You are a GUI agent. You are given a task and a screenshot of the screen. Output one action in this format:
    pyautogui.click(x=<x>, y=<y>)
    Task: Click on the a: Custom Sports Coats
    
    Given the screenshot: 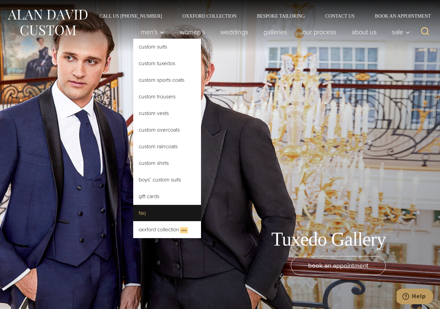 What is the action you would take?
    pyautogui.click(x=167, y=80)
    